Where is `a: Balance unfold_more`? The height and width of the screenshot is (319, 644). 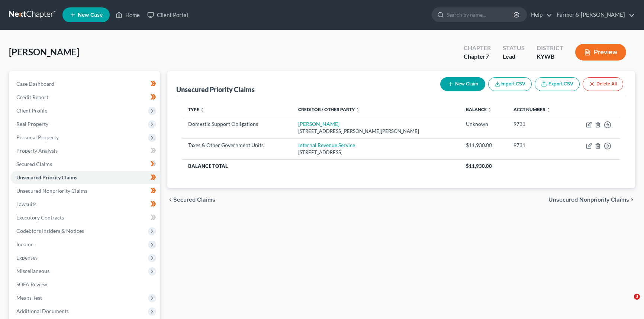 a: Balance unfold_more is located at coordinates (479, 109).